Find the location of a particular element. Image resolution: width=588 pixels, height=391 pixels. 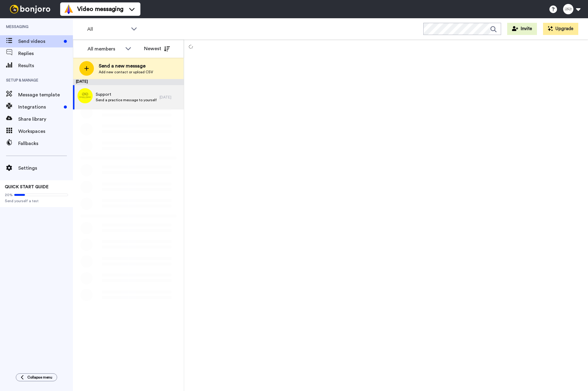

span: Collapse menu is located at coordinates (40, 377).